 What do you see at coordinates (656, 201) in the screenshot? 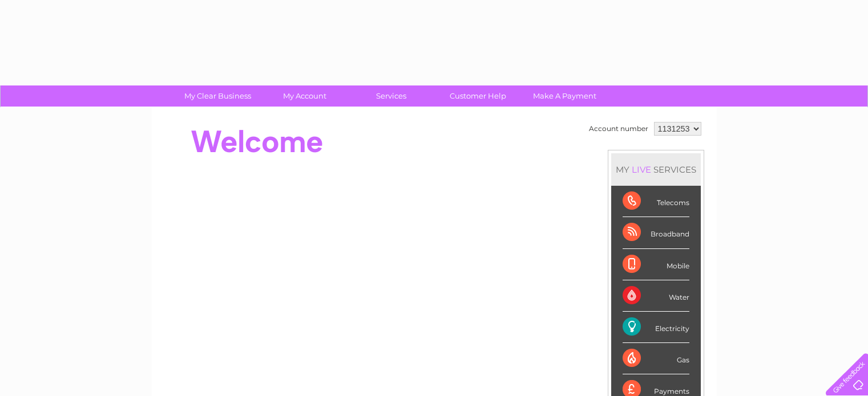
I see `div: Telecoms` at bounding box center [656, 201].